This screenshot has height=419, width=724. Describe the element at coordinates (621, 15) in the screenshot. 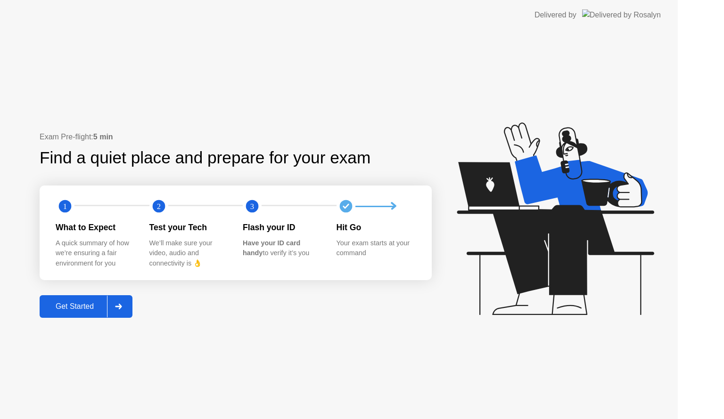

I see `img: Delivered by Rosalyn` at that location.